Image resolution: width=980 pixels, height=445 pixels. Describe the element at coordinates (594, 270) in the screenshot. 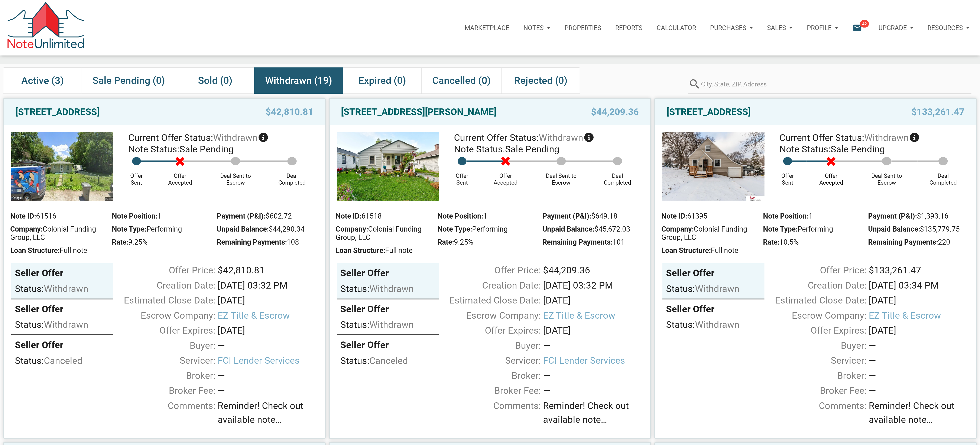

I see `div: $44,209.36` at that location.